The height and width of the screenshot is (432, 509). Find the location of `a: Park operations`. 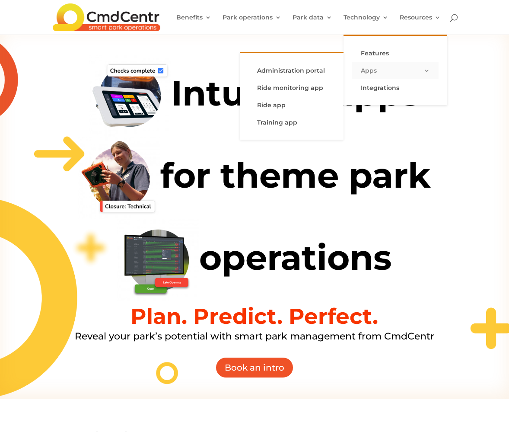

a: Park operations is located at coordinates (252, 24).